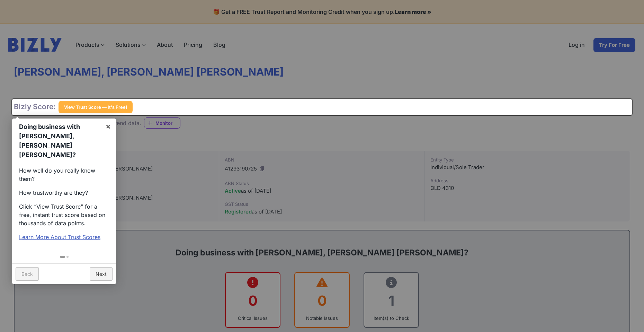 The width and height of the screenshot is (644, 332). Describe the element at coordinates (64, 215) in the screenshot. I see `p: Click “View Trust Score” for a free, instant trust score based on thousands of data points.` at that location.